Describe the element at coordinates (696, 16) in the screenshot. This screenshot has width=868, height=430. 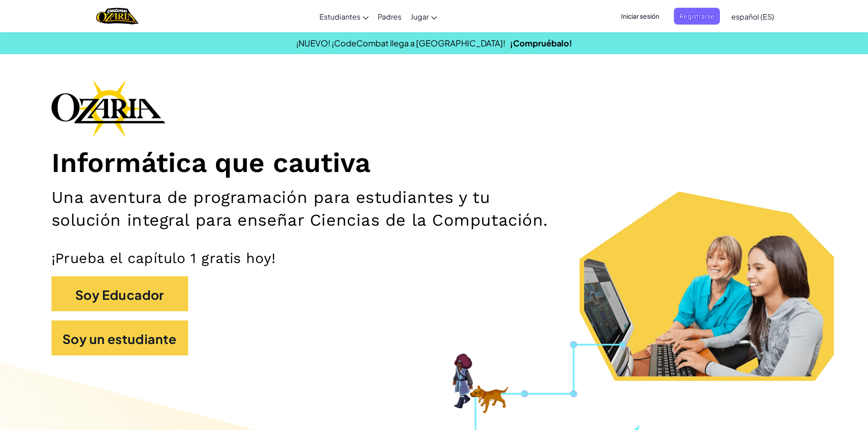
I see `button: Registrarse` at that location.